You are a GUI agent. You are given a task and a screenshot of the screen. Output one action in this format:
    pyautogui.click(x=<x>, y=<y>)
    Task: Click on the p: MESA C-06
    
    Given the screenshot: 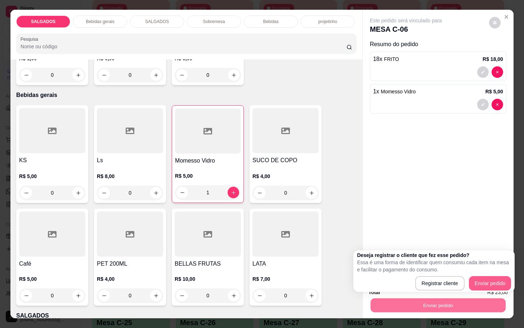 What is the action you would take?
    pyautogui.click(x=406, y=29)
    